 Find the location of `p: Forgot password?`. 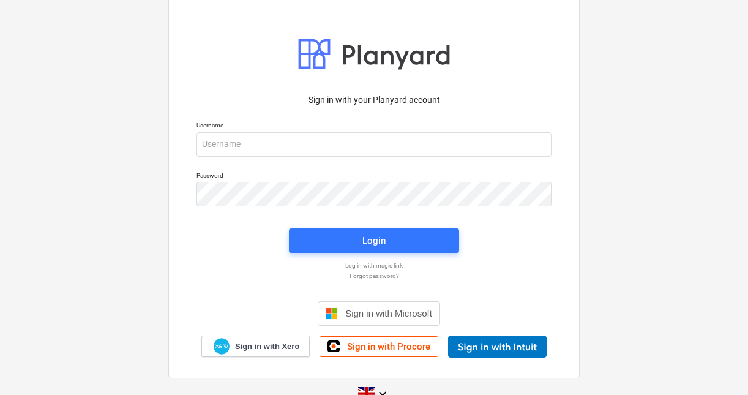

p: Forgot password? is located at coordinates (374, 276).